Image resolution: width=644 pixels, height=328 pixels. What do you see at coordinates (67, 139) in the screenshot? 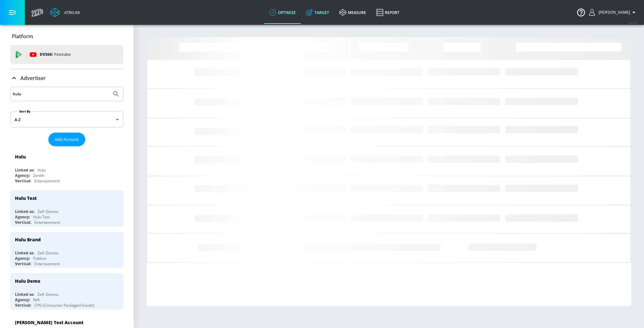
I see `span: Add Account` at bounding box center [67, 139].